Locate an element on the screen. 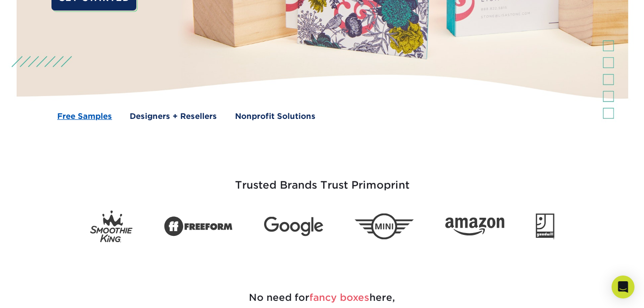 The image size is (644, 308). img: Smoothie King is located at coordinates (111, 226).